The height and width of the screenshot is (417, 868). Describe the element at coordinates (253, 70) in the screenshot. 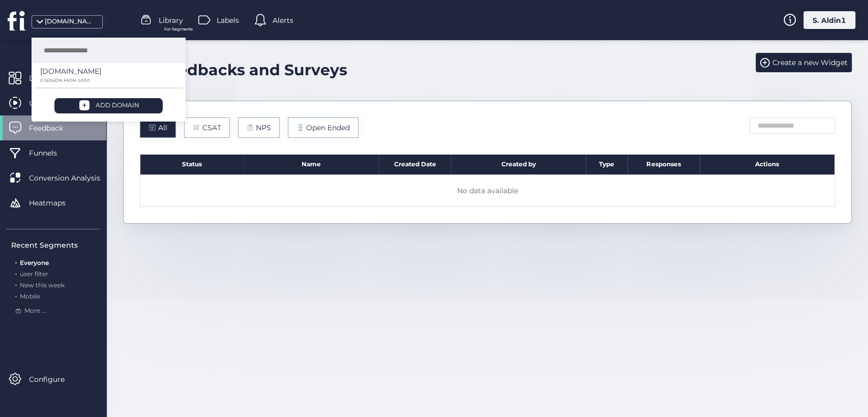

I see `div: Feedbacks and Surveys` at that location.